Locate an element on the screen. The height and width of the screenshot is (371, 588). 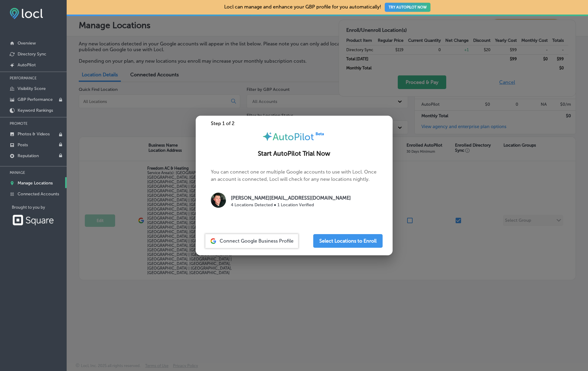
span: Connect Google Business Profile is located at coordinates (257, 241).